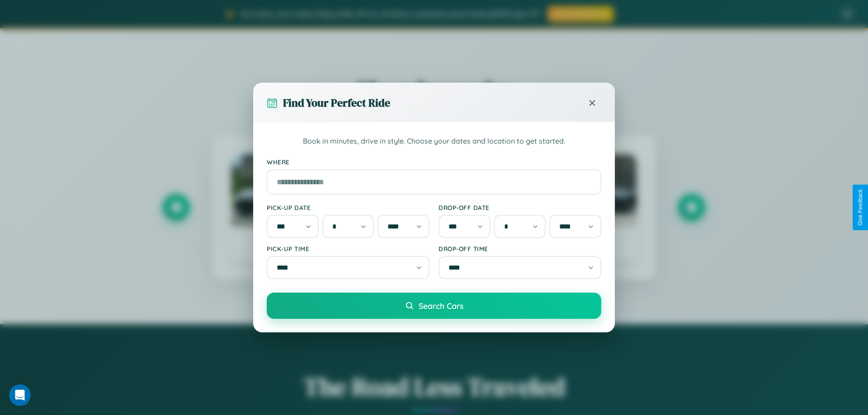 The width and height of the screenshot is (868, 415). I want to click on label: Where, so click(434, 162).